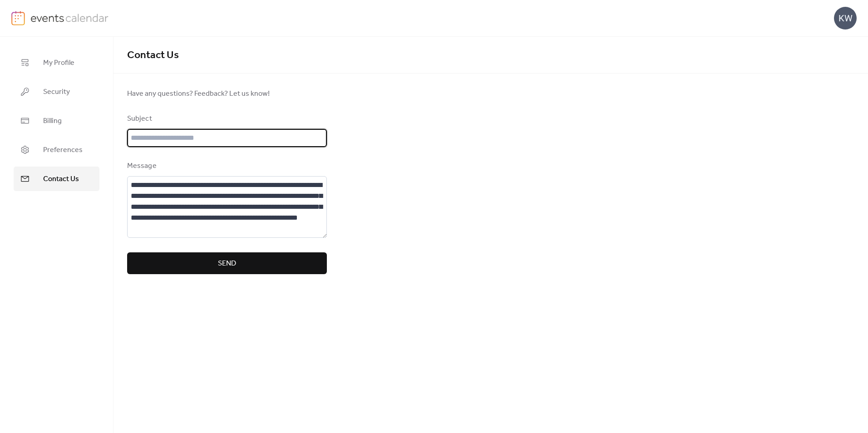 This screenshot has width=868, height=433. What do you see at coordinates (56, 179) in the screenshot?
I see `a: Contact Us` at bounding box center [56, 179].